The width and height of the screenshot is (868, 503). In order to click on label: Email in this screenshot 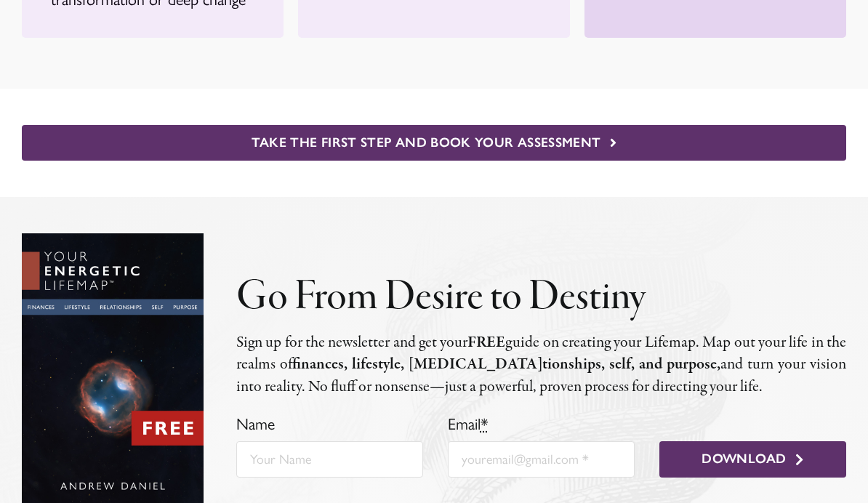, I will do `click(468, 424)`.